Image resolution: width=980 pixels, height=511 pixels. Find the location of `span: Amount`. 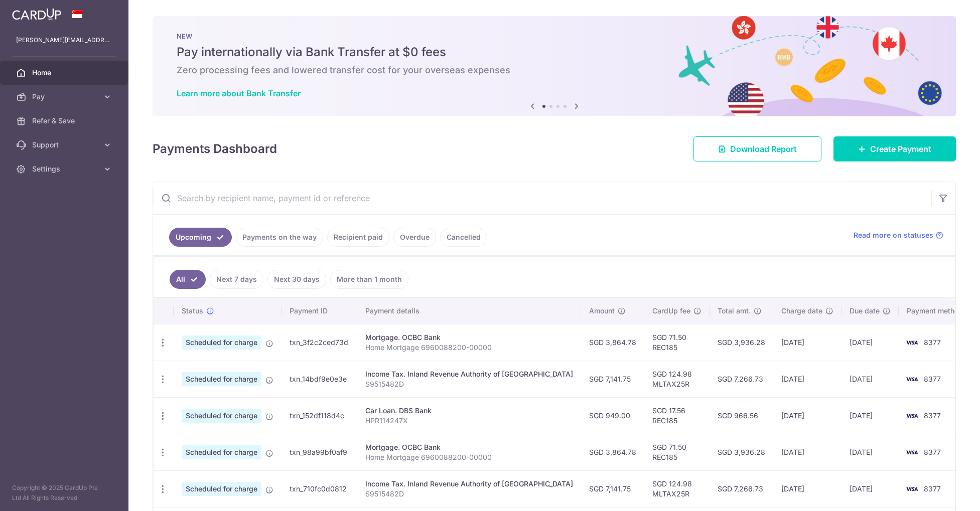

span: Amount is located at coordinates (602, 311).